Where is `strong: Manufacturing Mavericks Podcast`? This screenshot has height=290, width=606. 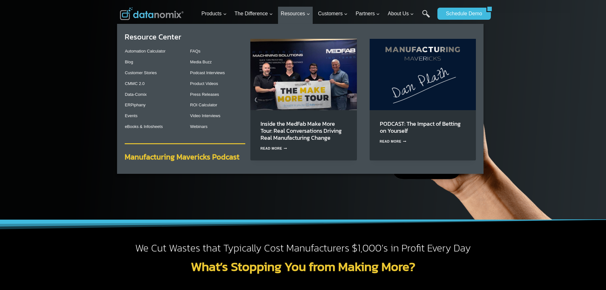
strong: Manufacturing Mavericks Podcast is located at coordinates (182, 156).